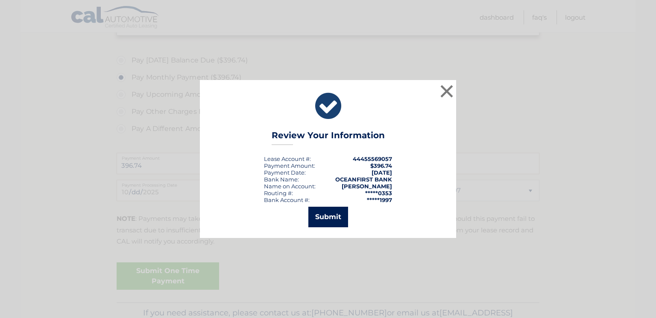  Describe the element at coordinates (284, 172) in the screenshot. I see `span: Payment Date` at that location.